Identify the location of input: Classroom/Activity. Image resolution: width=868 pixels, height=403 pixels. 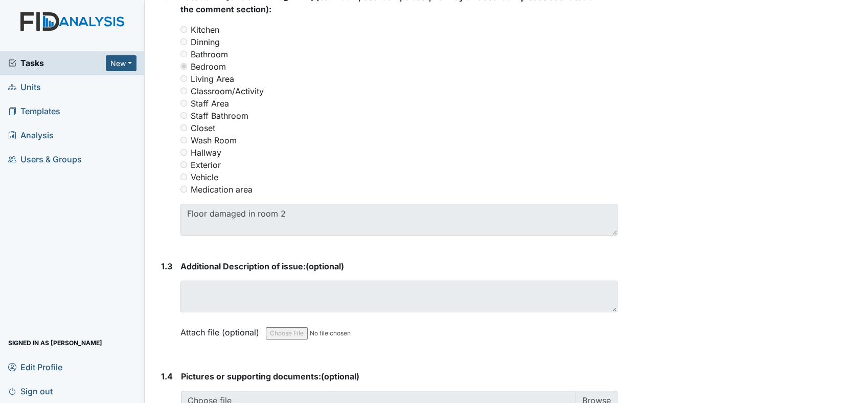
(183, 91).